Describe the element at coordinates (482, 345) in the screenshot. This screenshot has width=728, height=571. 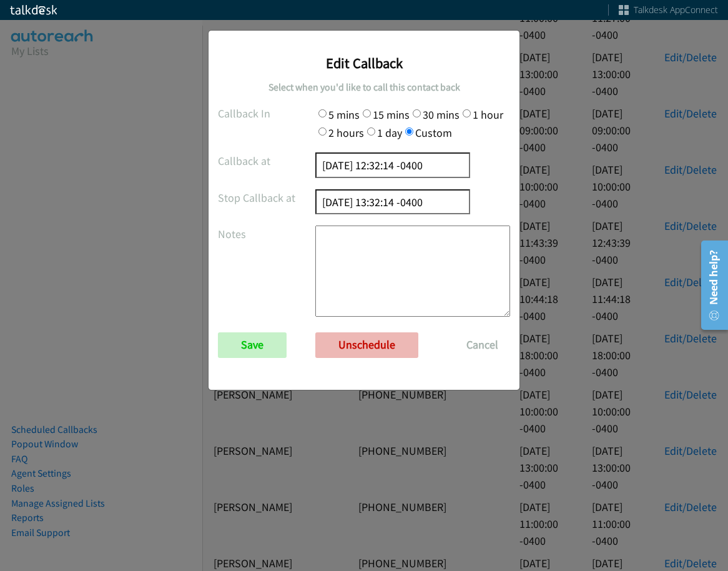
I see `button: Cancel` at that location.